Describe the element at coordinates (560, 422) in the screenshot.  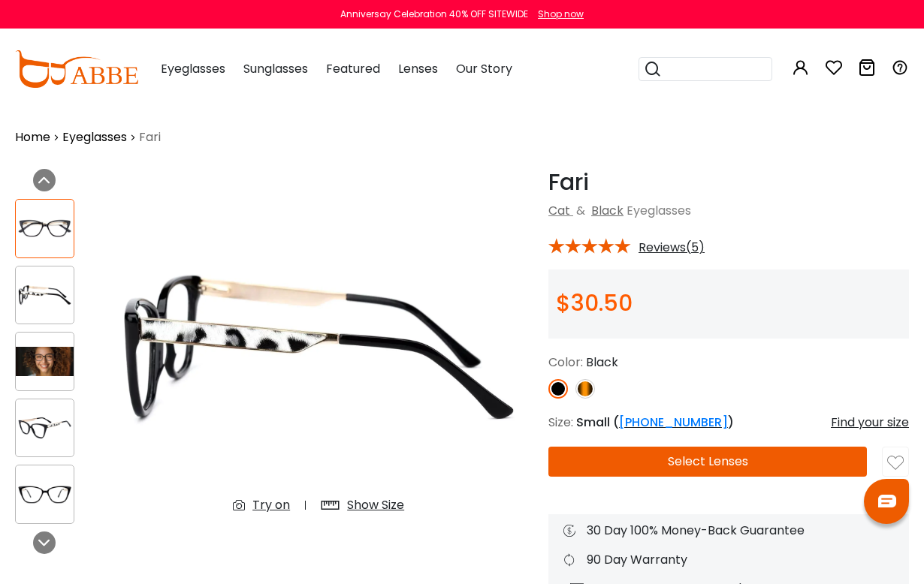
I see `span: Size:` at that location.